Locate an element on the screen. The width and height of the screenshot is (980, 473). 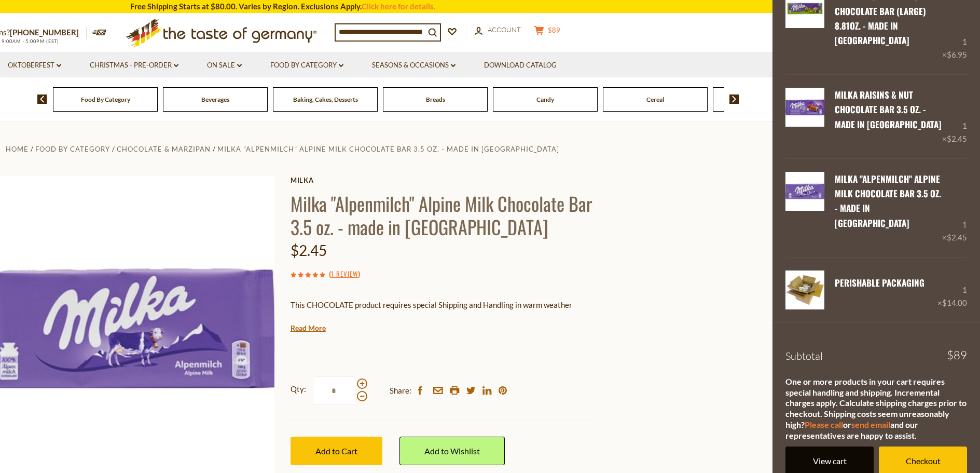
span: $14.00 is located at coordinates (955, 303).